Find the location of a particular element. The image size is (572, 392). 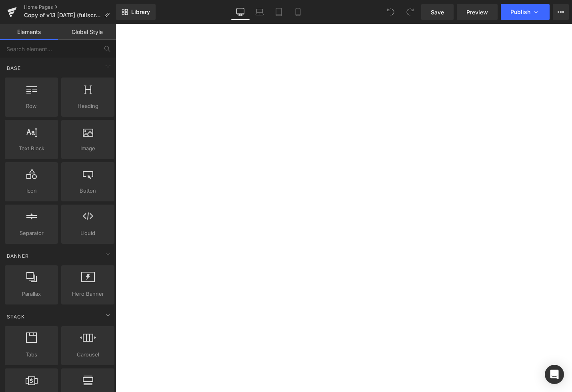

div: Open Intercom Messenger is located at coordinates (555, 375).